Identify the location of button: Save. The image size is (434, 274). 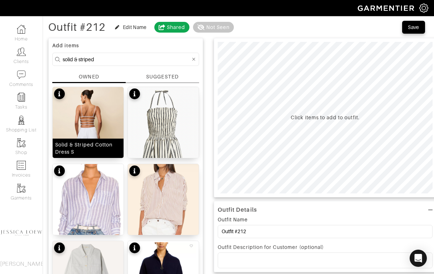
(414, 27).